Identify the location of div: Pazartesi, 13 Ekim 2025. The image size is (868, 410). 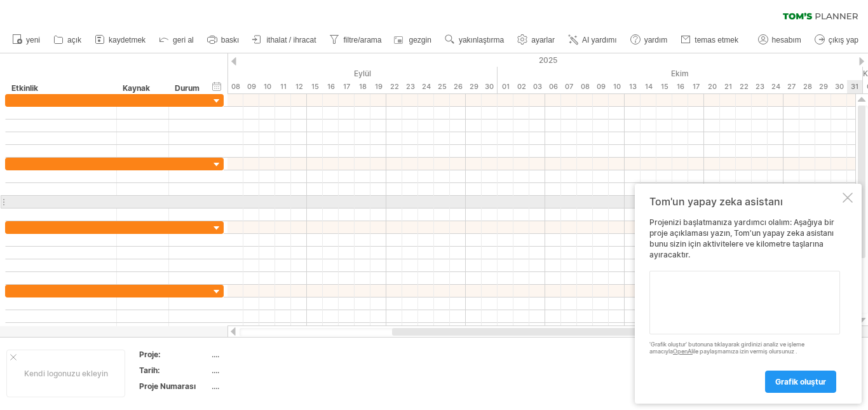
(633, 86).